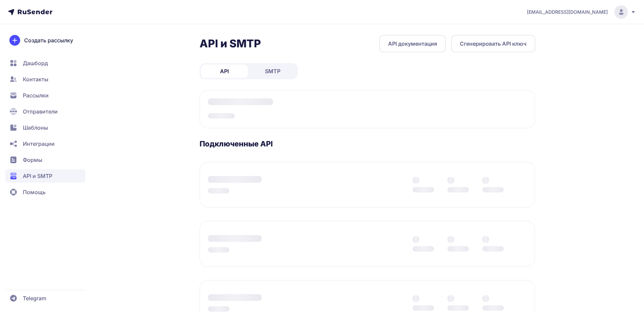  I want to click on a: API, so click(224, 71).